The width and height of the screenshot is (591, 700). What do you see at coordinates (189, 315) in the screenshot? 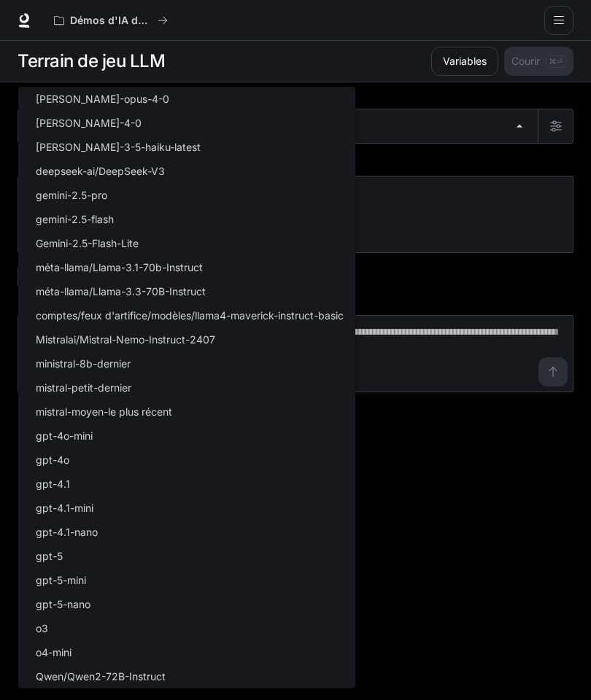
I see `font: comptes/feux d'artifice/modèles/llama4-maverick-instruct-basic` at bounding box center [189, 315].